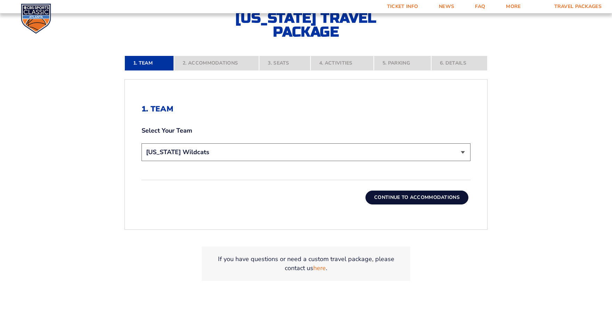 Image resolution: width=612 pixels, height=310 pixels. What do you see at coordinates (306, 131) in the screenshot?
I see `label: Select Your Team` at bounding box center [306, 131].